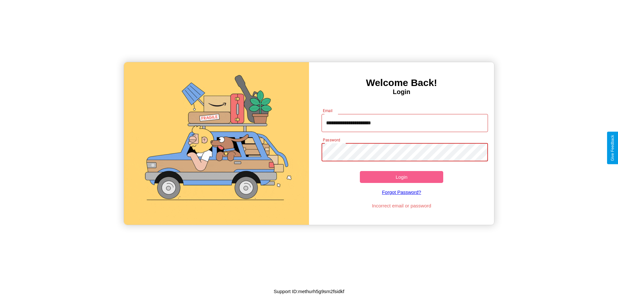 The width and height of the screenshot is (618, 296). I want to click on img: gif, so click(216, 143).